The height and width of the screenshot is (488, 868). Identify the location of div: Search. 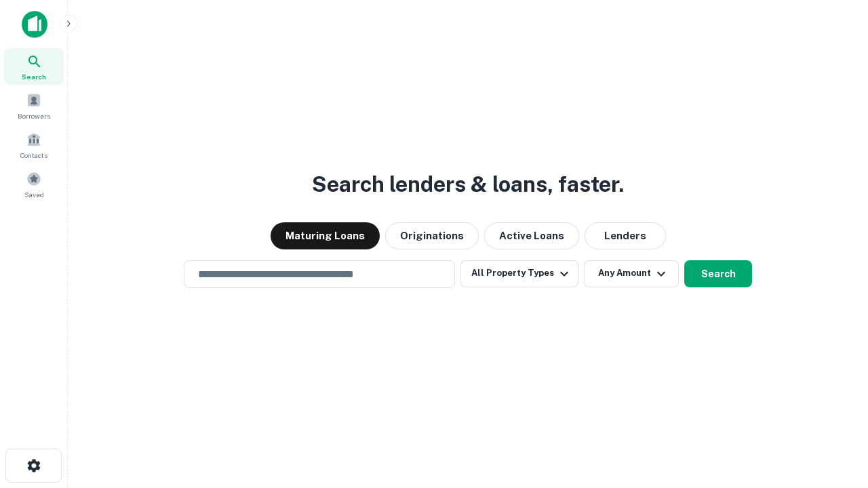
(34, 66).